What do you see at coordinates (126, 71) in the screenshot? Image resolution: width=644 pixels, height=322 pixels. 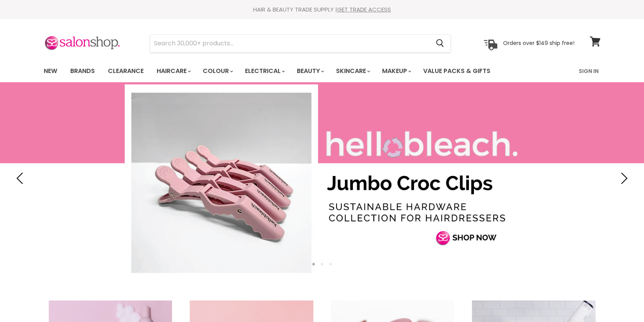 I see `a: Clearance` at bounding box center [126, 71].